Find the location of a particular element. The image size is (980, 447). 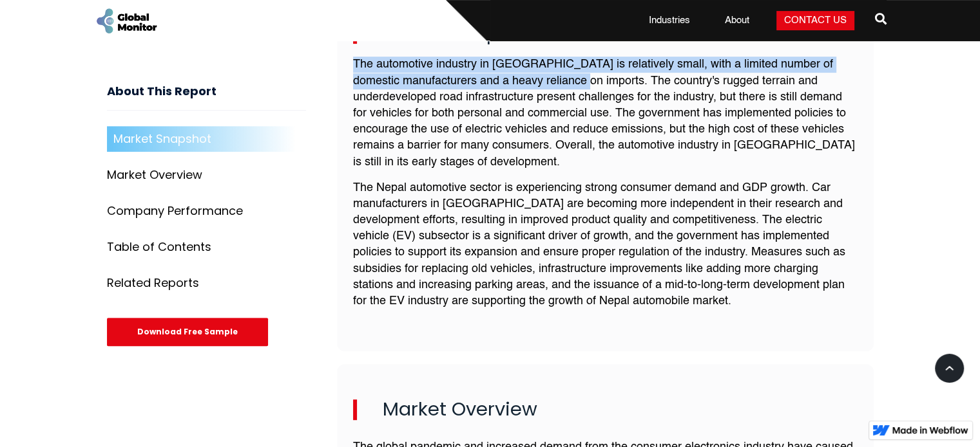

h3: About This Report is located at coordinates (206, 98).